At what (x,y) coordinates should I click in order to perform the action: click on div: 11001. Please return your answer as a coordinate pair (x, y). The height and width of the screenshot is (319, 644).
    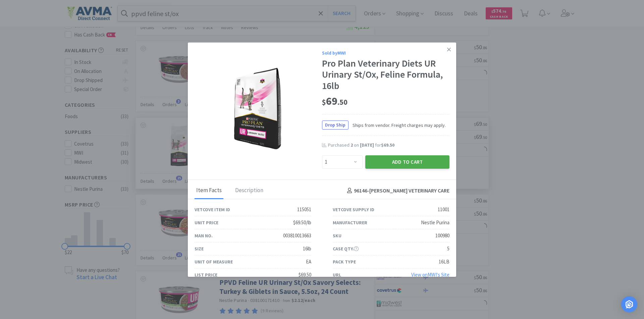
    Looking at the image, I should click on (443, 210).